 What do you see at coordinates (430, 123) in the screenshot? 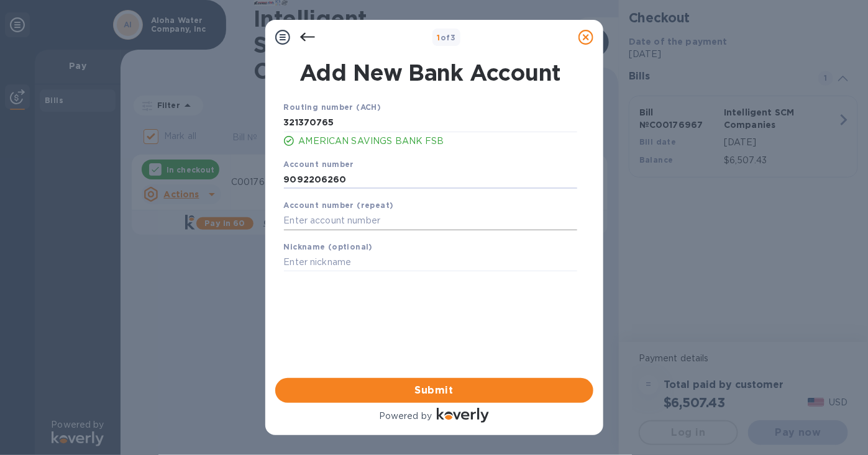
I see `input: Enter routing number` at bounding box center [430, 123].